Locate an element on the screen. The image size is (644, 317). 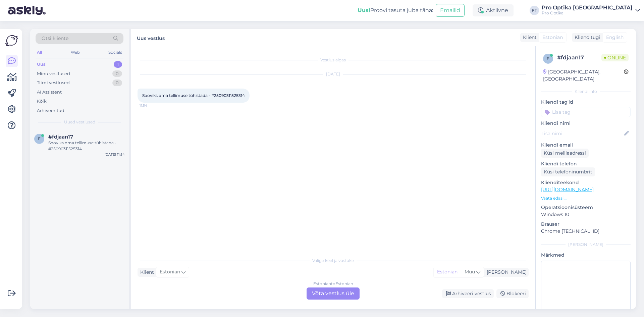
button: Emailid is located at coordinates (450, 11).